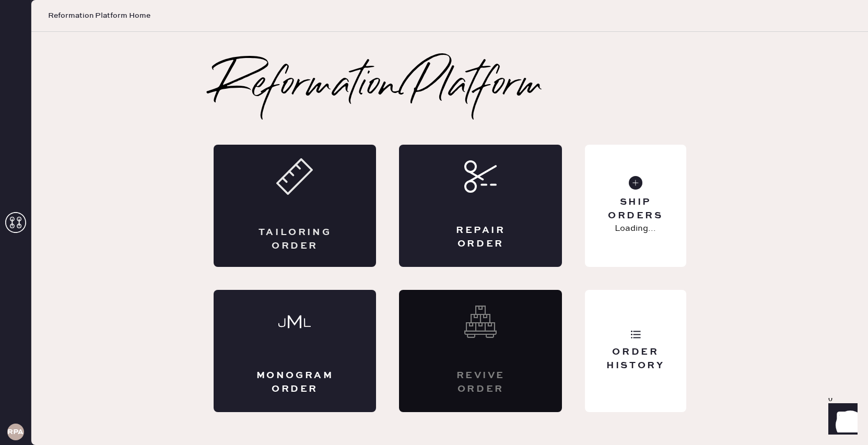 Image resolution: width=868 pixels, height=445 pixels. What do you see at coordinates (16, 432) in the screenshot?
I see `h3: RPA` at bounding box center [16, 432].